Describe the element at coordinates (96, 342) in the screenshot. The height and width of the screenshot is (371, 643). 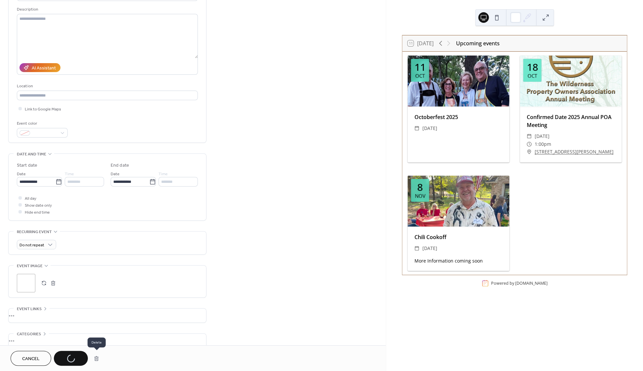
I see `span: Delete` at that location.